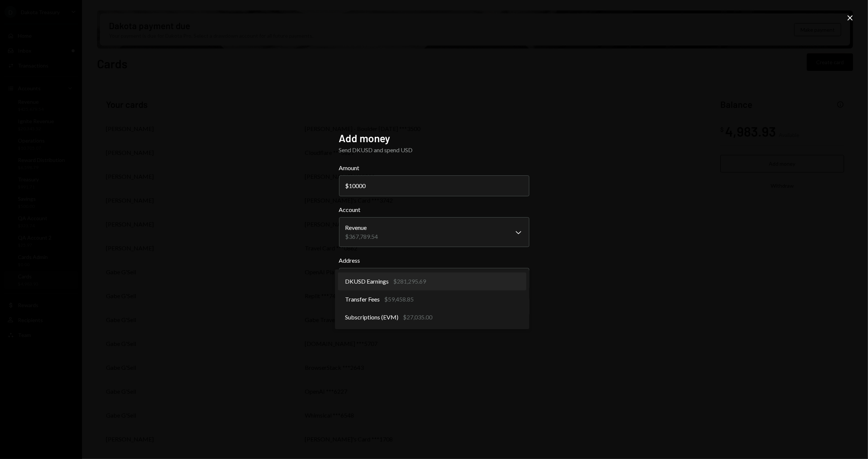 The image size is (868, 459). Describe the element at coordinates (434, 260) in the screenshot. I see `label: Address` at that location.